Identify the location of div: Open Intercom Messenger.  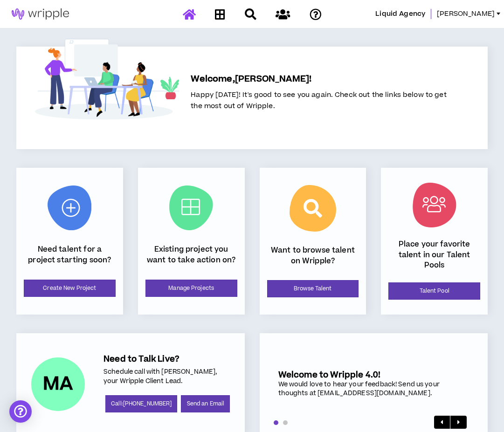
(20, 412).